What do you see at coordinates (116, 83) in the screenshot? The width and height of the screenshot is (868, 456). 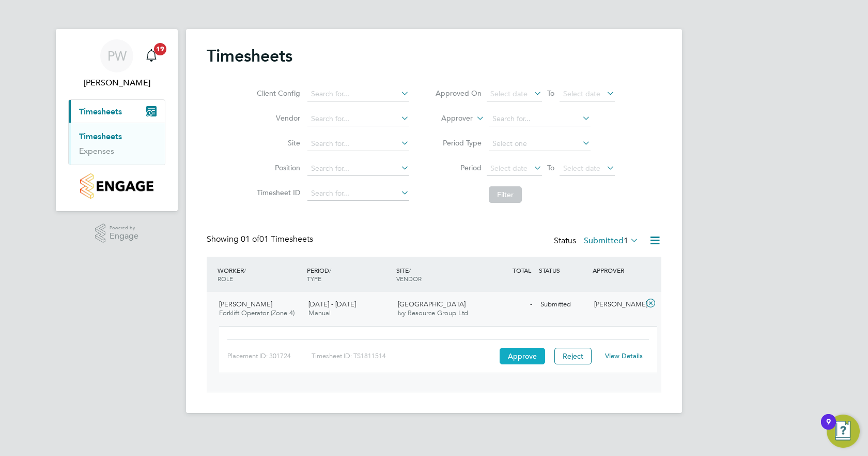 I see `span: Paul Willis` at bounding box center [116, 83].